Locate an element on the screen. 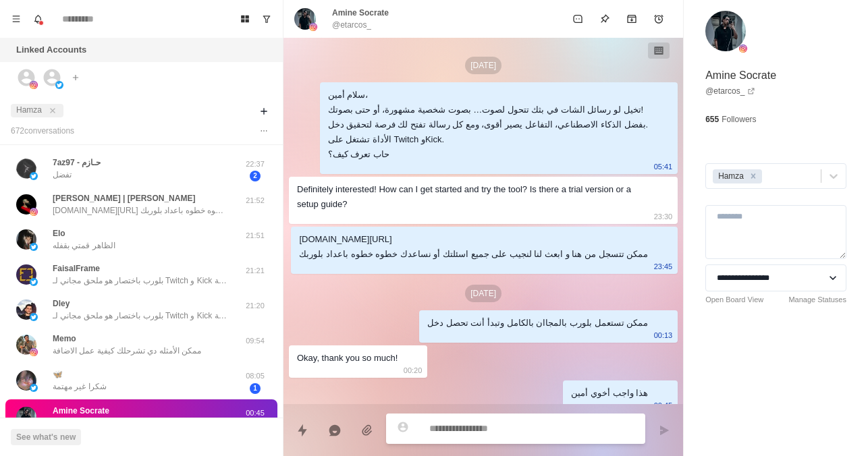 The image size is (868, 456). a: @etarcos_ is located at coordinates (730, 91).